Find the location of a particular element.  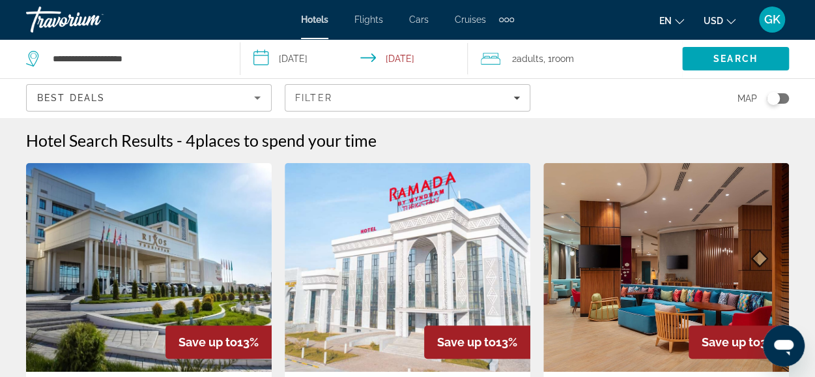

span: places to spend your time is located at coordinates (286, 140).